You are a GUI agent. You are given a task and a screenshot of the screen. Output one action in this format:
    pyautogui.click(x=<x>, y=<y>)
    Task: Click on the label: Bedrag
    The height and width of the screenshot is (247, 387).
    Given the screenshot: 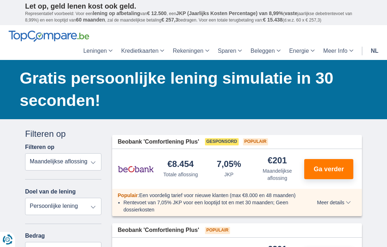 What is the action you would take?
    pyautogui.click(x=63, y=236)
    